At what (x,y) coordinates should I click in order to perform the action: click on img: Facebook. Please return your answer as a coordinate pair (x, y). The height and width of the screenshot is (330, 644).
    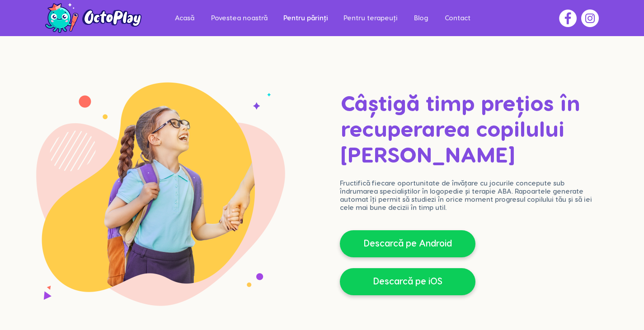
    Looking at the image, I should click on (568, 18).